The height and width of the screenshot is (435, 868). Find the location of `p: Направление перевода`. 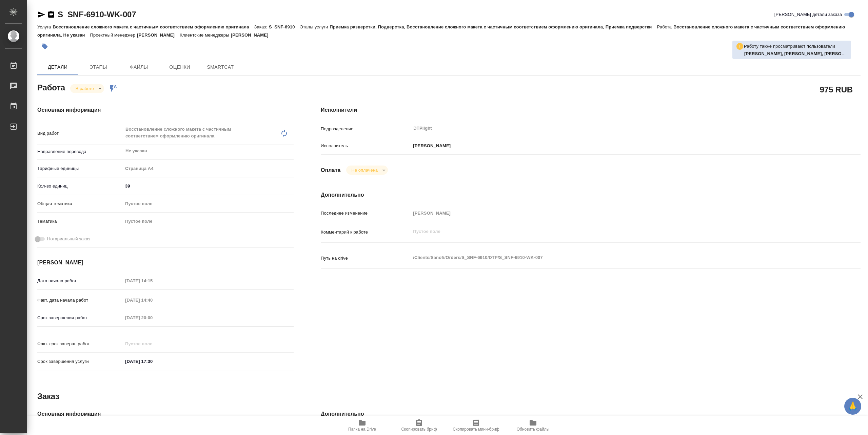

p: Направление перевода is located at coordinates (80, 152).